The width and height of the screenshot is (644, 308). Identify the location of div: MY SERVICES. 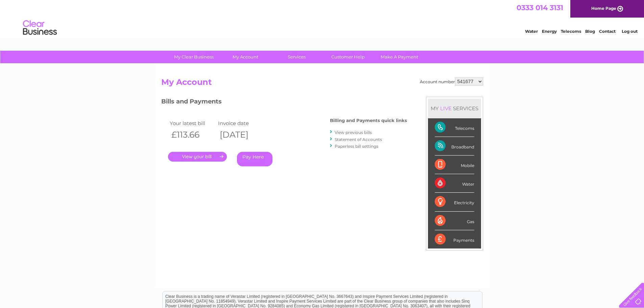
(455, 108).